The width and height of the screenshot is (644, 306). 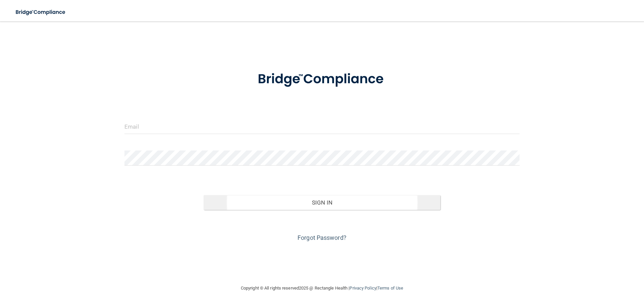 I want to click on a: Privacy Policy, so click(x=362, y=288).